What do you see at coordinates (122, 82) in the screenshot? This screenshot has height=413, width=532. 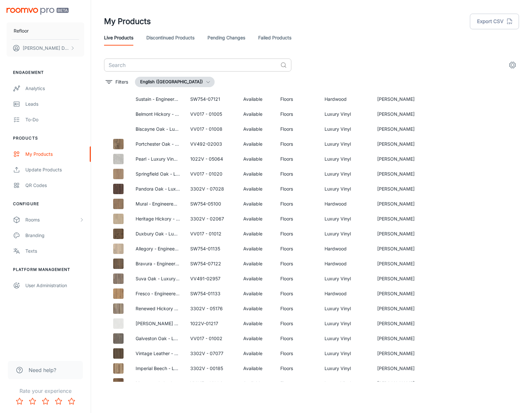 I see `p: Filters` at bounding box center [122, 82].